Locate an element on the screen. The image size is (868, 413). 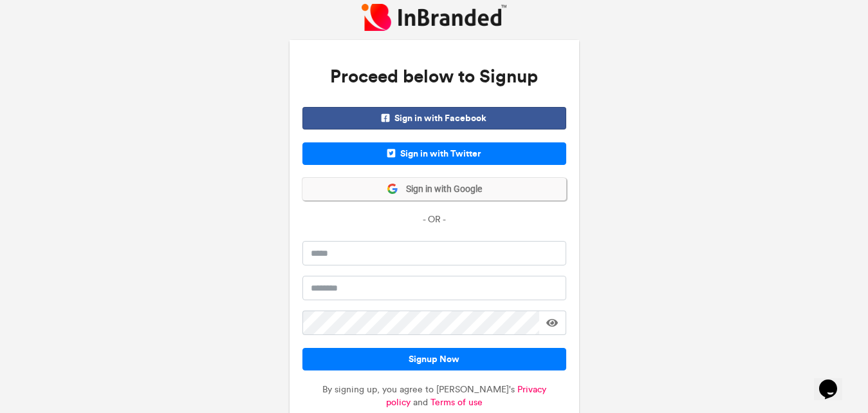
button: Signup Now is located at coordinates (434, 359).